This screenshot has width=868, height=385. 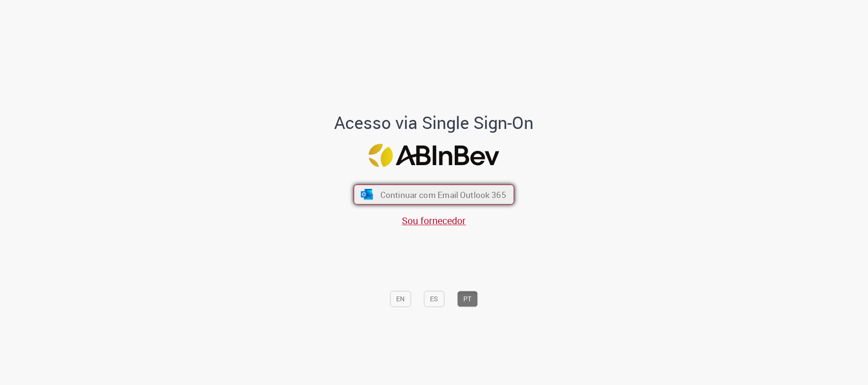 I want to click on button: ES, so click(x=434, y=299).